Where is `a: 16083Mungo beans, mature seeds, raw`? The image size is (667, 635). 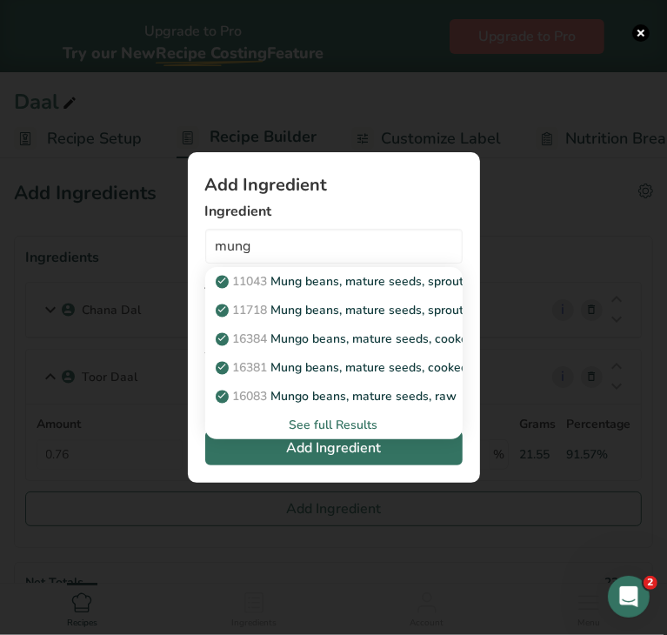
a: 16083Mungo beans, mature seeds, raw is located at coordinates (334, 396).